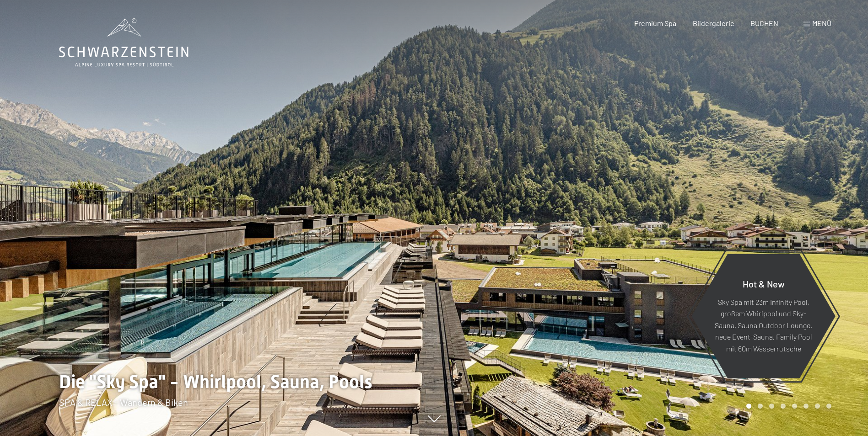 This screenshot has height=436, width=868. What do you see at coordinates (764, 283) in the screenshot?
I see `span: Hot & New` at bounding box center [764, 283].